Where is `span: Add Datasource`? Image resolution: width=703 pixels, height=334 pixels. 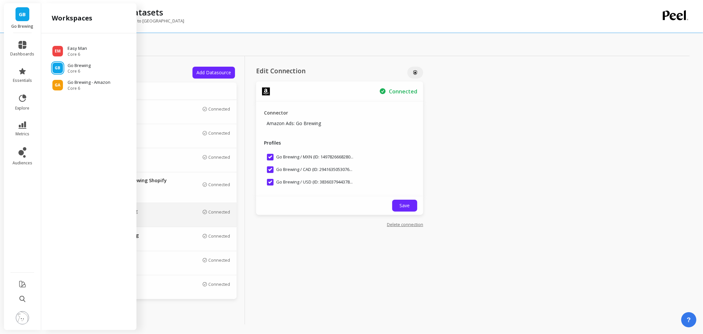 span: Add Datasource is located at coordinates (214, 72).